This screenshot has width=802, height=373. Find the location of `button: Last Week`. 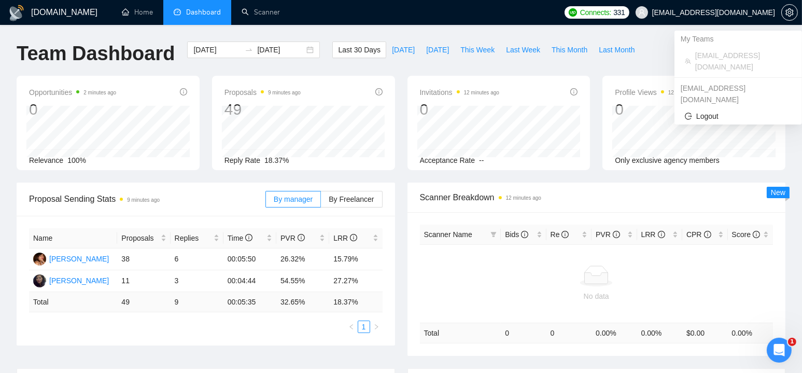

button: Last Week is located at coordinates (523, 50).